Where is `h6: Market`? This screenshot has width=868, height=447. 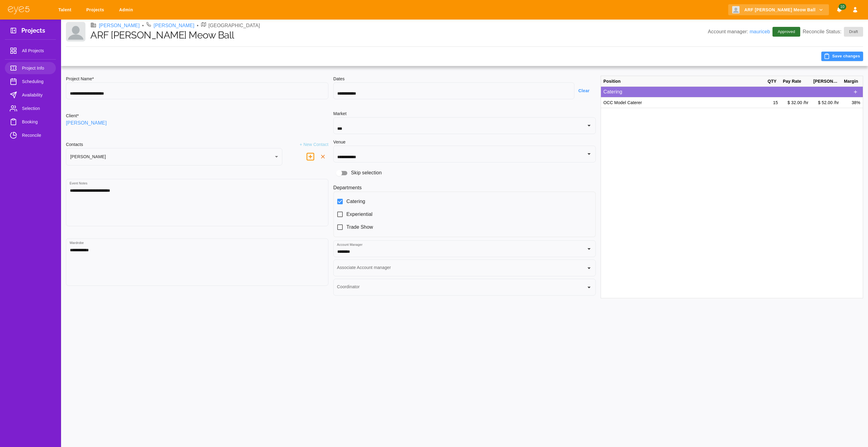 h6: Market is located at coordinates (465, 114).